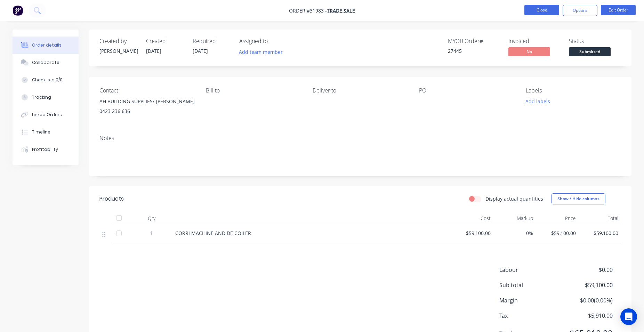  What do you see at coordinates (46, 97) in the screenshot?
I see `button: Tracking` at bounding box center [46, 97].